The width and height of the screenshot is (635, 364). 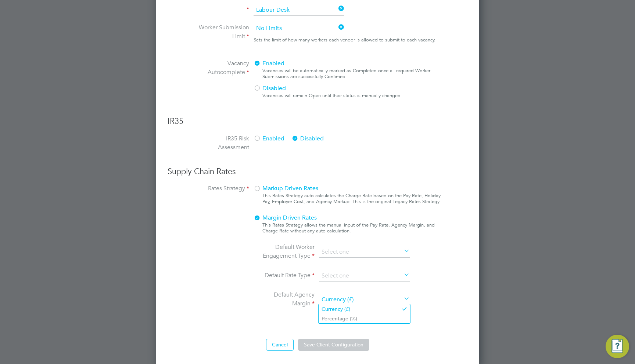 I want to click on h3: IR35, so click(x=318, y=121).